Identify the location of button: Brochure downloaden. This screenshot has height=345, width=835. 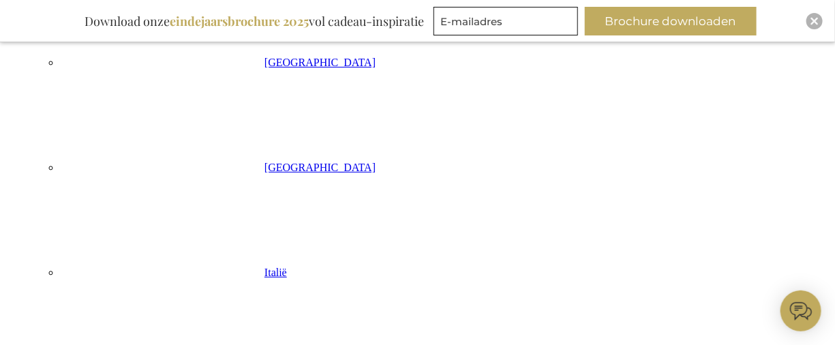
(671, 21).